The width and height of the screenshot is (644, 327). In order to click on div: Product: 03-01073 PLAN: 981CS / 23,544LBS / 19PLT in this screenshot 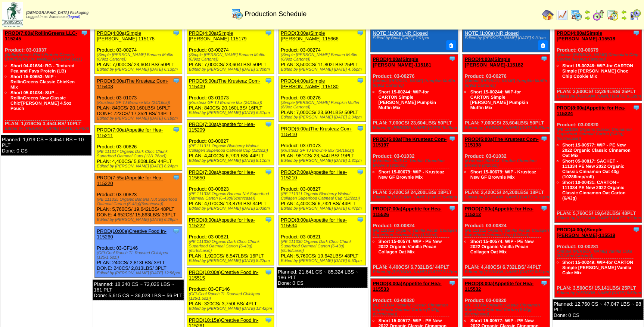, I will do `click(322, 145)`.